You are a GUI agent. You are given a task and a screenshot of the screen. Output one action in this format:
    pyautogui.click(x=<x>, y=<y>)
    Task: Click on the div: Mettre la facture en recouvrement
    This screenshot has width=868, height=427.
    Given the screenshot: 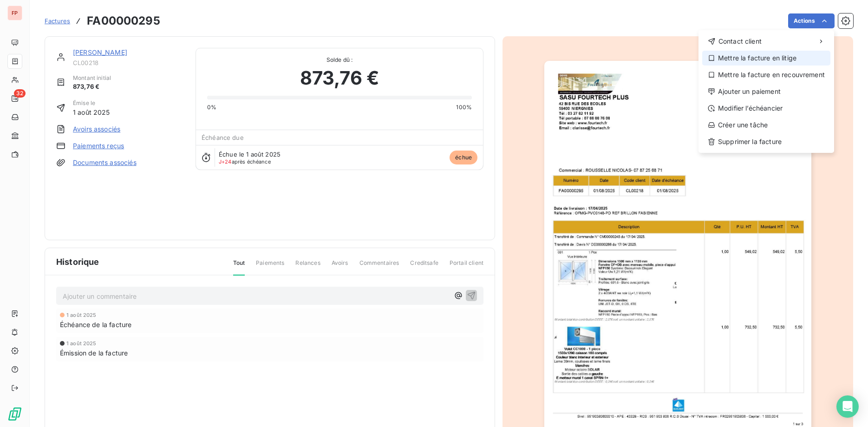 What is the action you would take?
    pyautogui.click(x=766, y=74)
    